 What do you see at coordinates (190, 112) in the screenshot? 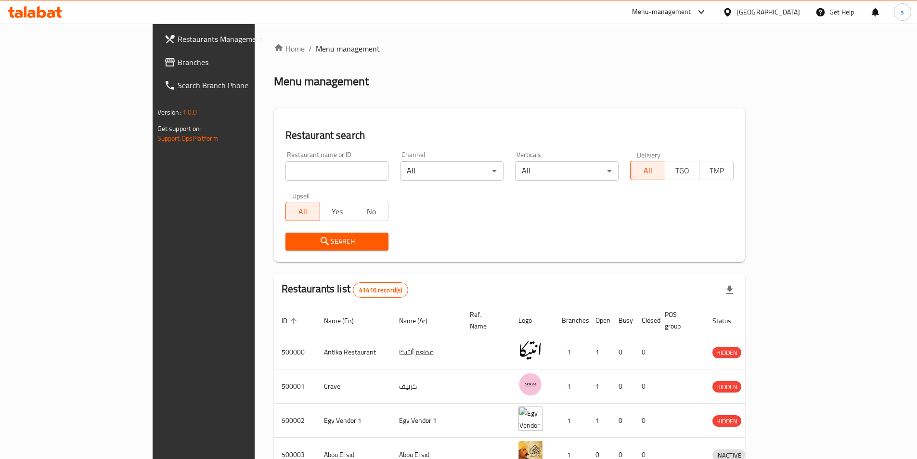
I see `span: 1.0.0` at bounding box center [190, 112].